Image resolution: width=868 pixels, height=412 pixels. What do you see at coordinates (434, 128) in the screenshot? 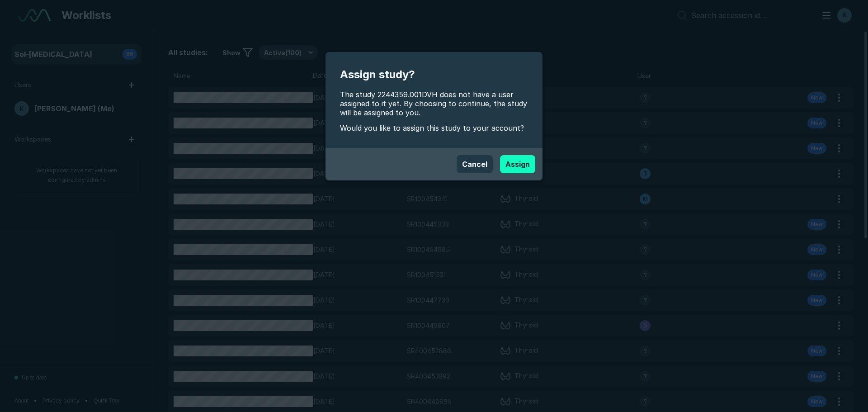
I see `span: Would you like to assign this study to your account?` at bounding box center [434, 128].